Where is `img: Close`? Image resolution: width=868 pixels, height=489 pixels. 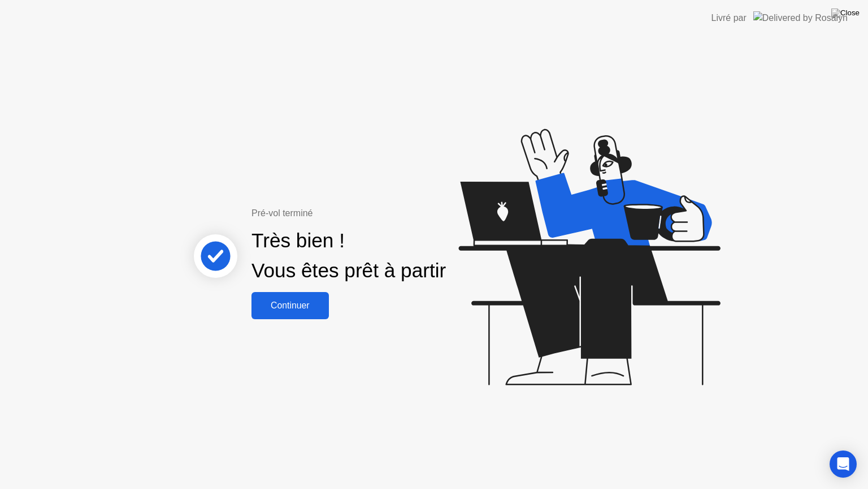 img: Close is located at coordinates (845, 13).